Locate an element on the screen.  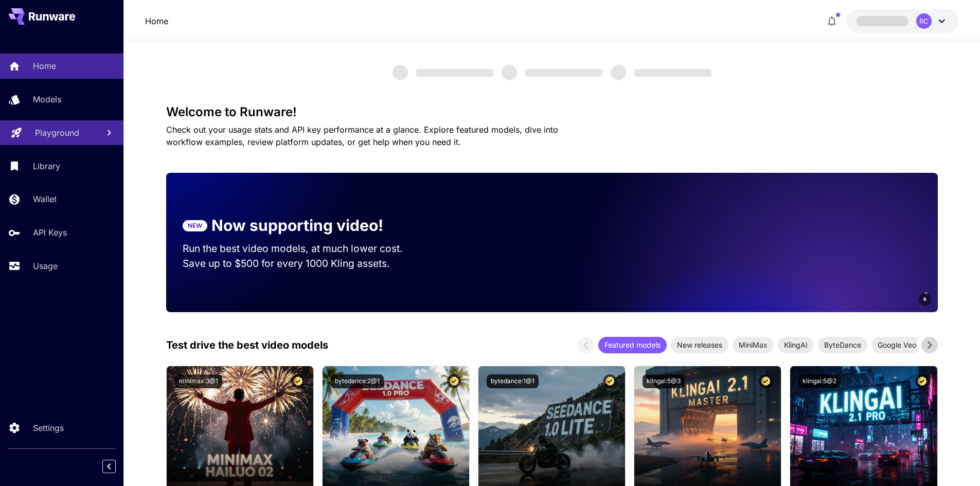
span: ByteDance is located at coordinates (843, 345).